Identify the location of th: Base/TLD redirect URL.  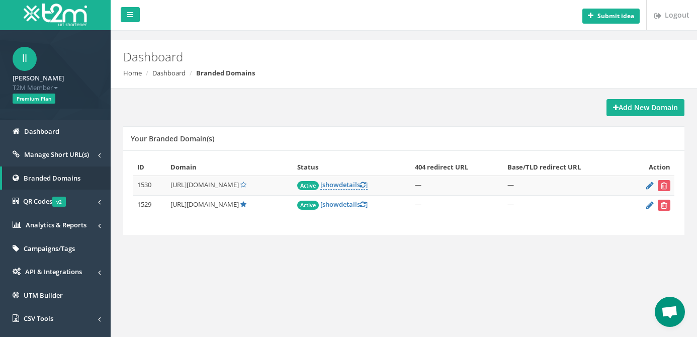
(565, 167).